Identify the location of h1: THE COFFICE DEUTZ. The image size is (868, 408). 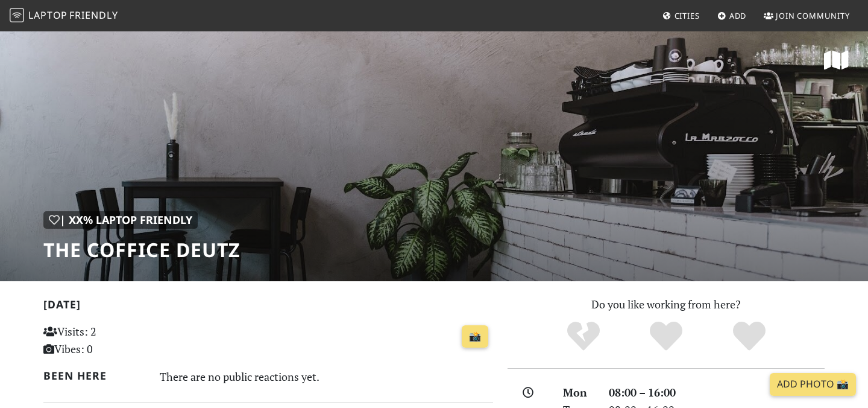
(141, 249).